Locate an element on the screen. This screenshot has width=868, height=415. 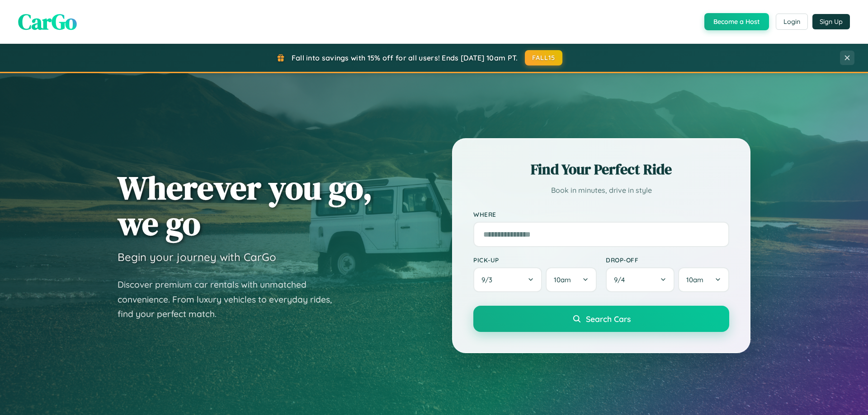
label: Pick-up is located at coordinates (535, 260).